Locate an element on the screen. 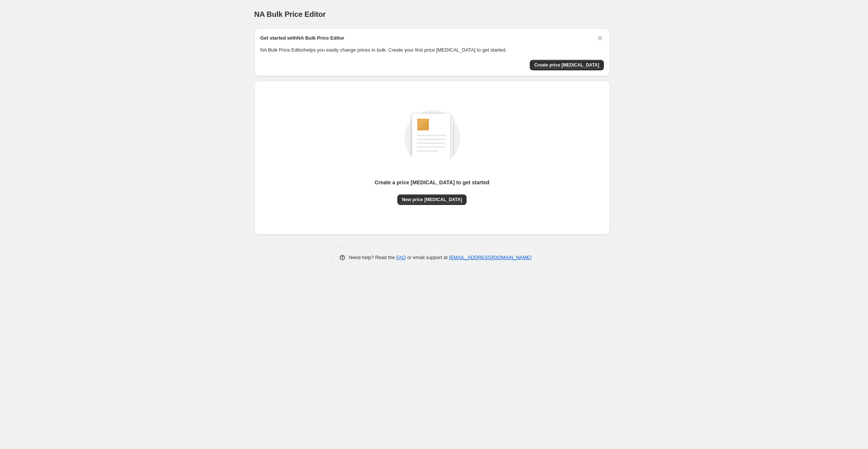  span: Need help? Read the is located at coordinates (373, 257).